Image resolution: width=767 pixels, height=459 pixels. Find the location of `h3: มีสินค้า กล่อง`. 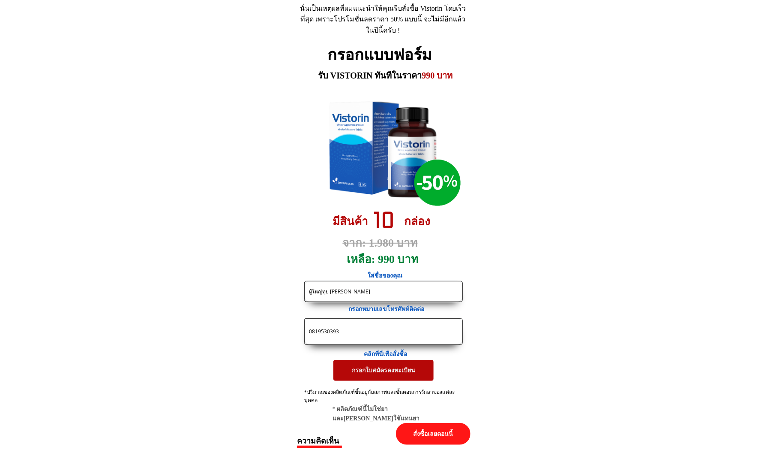

h3: มีสินค้า กล่อง is located at coordinates (387, 222).